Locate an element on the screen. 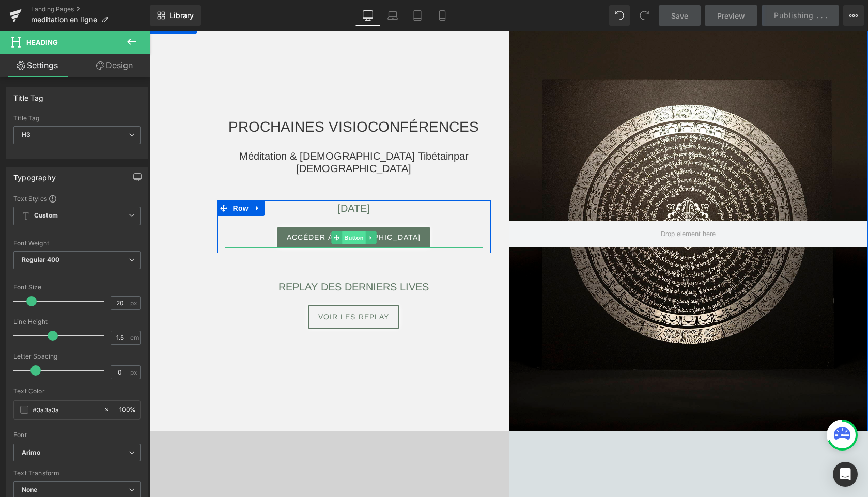 This screenshot has width=868, height=497. div: Font Size is located at coordinates (77, 287).